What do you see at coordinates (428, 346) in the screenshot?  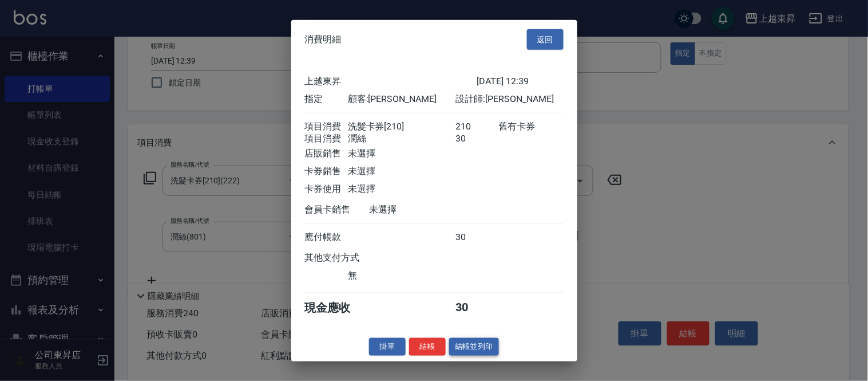 I see `button: 結帳` at bounding box center [428, 346].